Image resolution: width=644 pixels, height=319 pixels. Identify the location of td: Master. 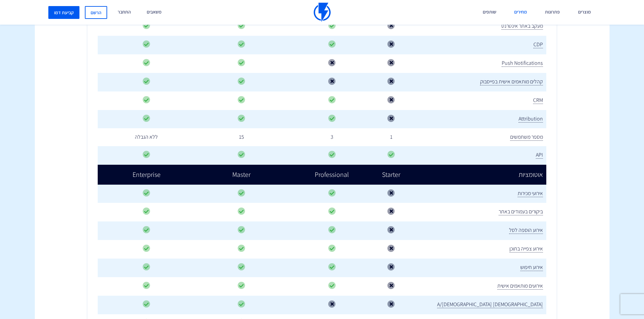
(242, 175).